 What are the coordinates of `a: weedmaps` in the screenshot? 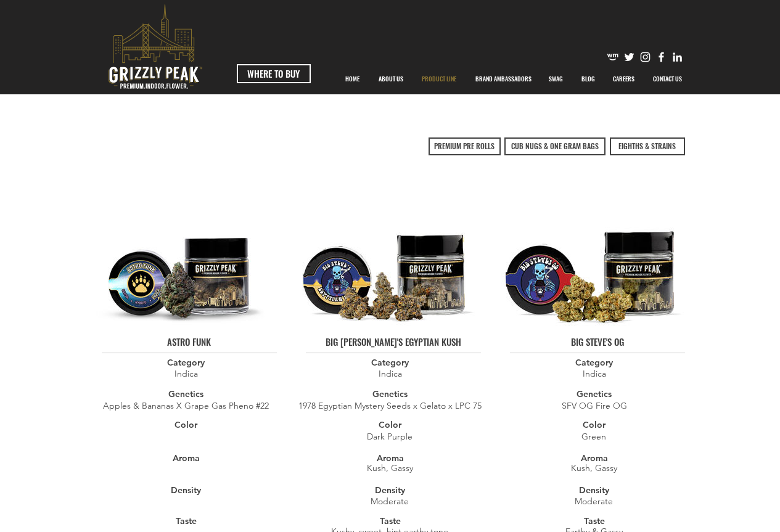 It's located at (612, 57).